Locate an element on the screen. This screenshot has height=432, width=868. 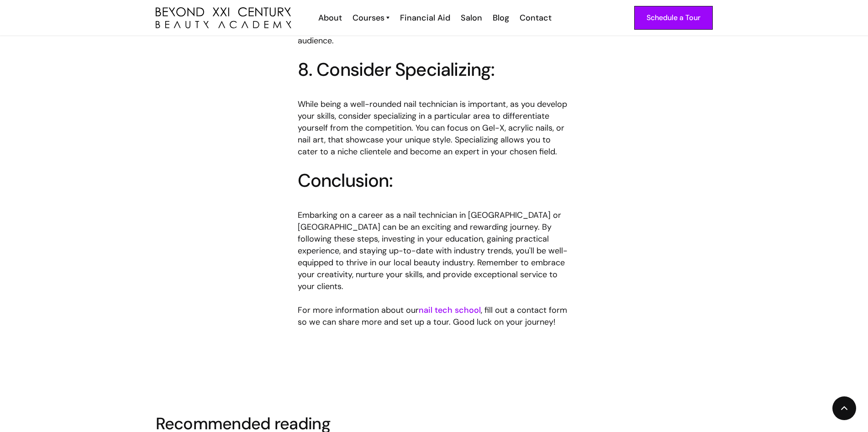
a: Blog is located at coordinates (500, 18).